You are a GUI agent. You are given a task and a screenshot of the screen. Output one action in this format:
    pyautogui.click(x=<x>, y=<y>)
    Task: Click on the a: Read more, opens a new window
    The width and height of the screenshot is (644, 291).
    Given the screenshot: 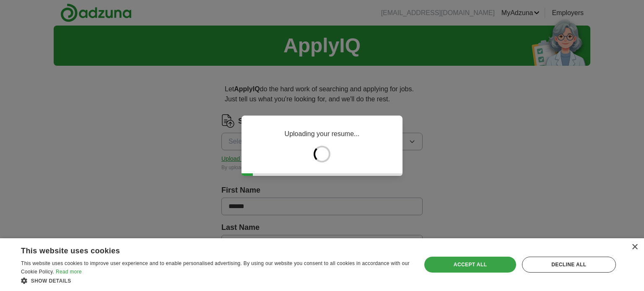 What is the action you would take?
    pyautogui.click(x=69, y=272)
    